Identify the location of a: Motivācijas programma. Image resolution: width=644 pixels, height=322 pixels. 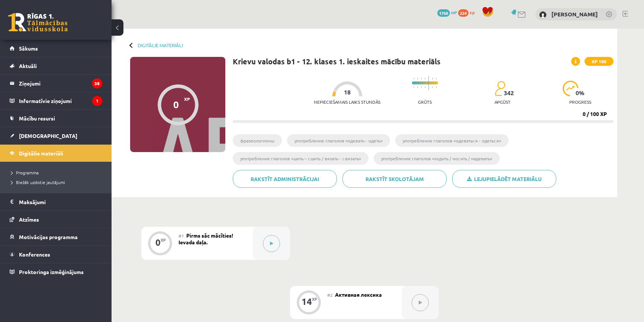
(56, 237).